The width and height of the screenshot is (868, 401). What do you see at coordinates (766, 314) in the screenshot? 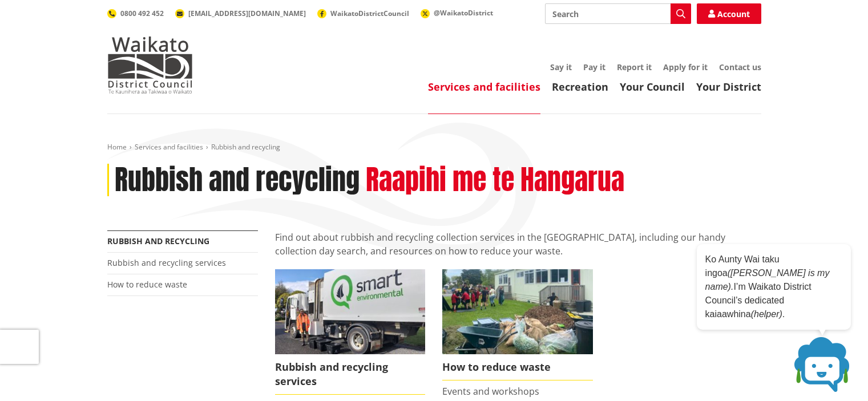
I see `em: (helper)` at bounding box center [766, 314].